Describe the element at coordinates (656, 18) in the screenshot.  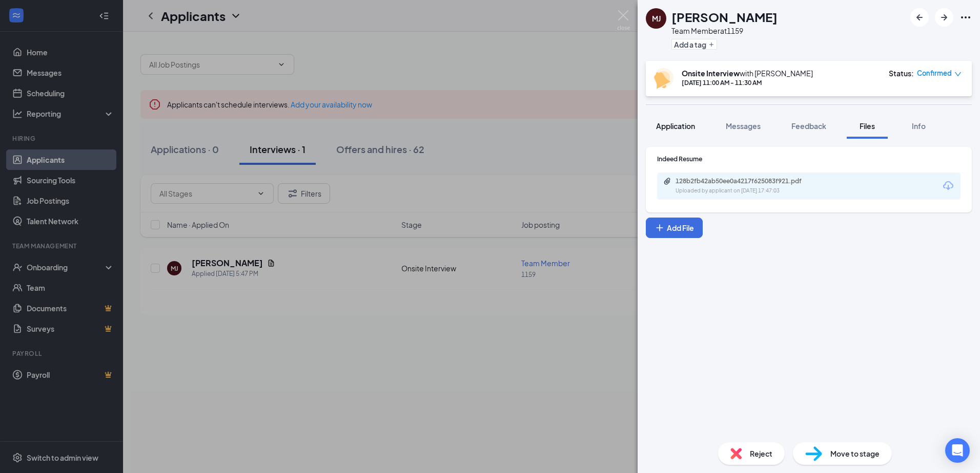
I see `div: MJ` at that location.